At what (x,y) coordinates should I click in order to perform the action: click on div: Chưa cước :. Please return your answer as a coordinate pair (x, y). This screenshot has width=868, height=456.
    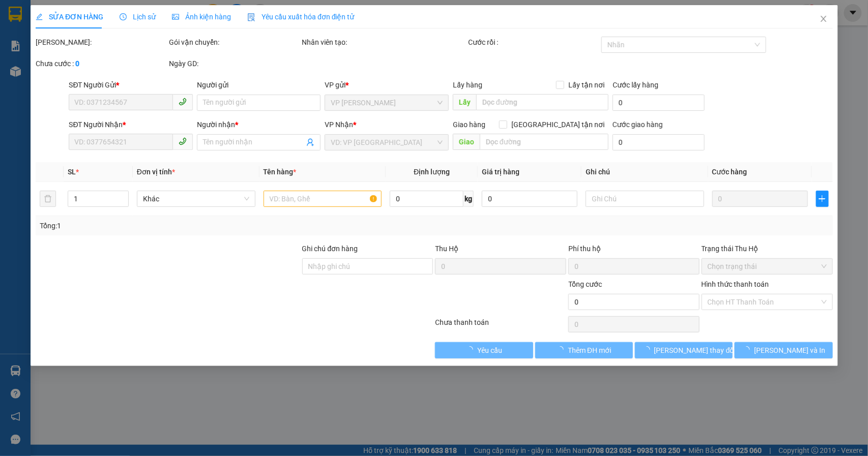
    Looking at the image, I should click on (102, 64).